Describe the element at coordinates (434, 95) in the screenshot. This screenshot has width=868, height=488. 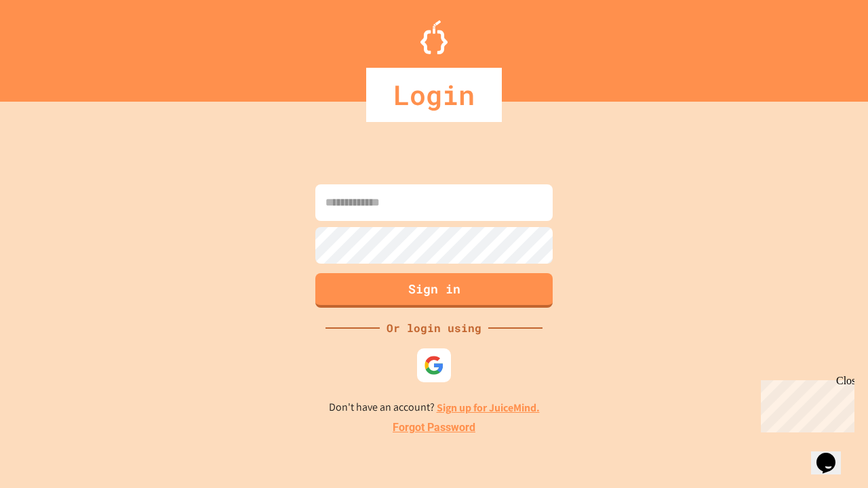
I see `div: Login` at that location.